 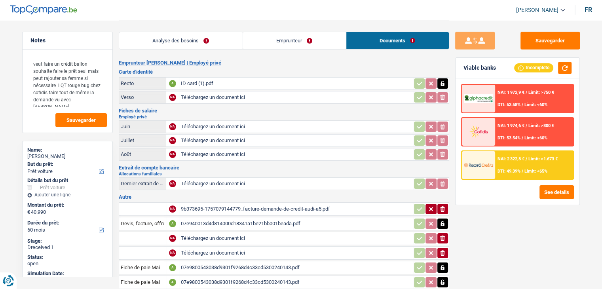 What do you see at coordinates (142, 154) in the screenshot?
I see `div: Août` at bounding box center [142, 154].